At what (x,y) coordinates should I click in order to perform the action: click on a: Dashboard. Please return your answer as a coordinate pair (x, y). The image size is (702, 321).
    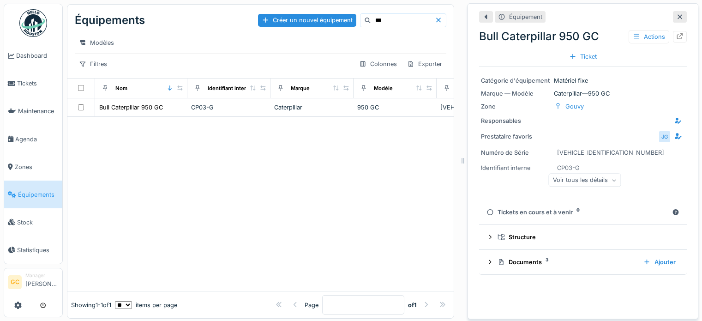
    Looking at the image, I should click on (33, 56).